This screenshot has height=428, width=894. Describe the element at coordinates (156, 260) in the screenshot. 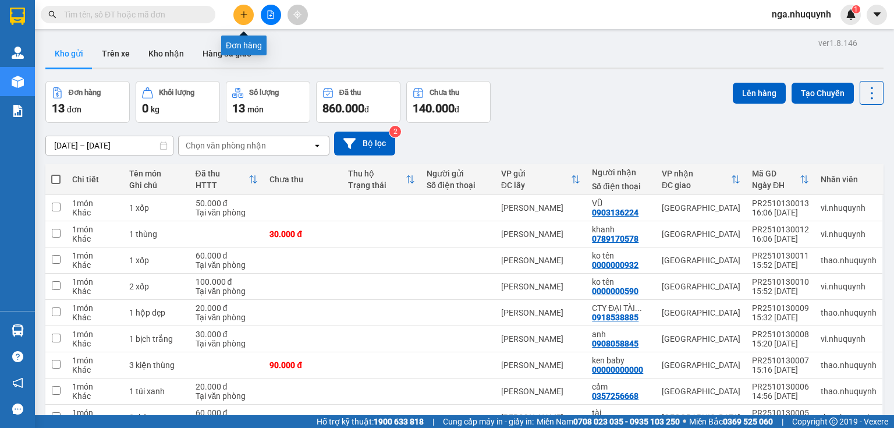

I see `div: 1 xốp` at that location.